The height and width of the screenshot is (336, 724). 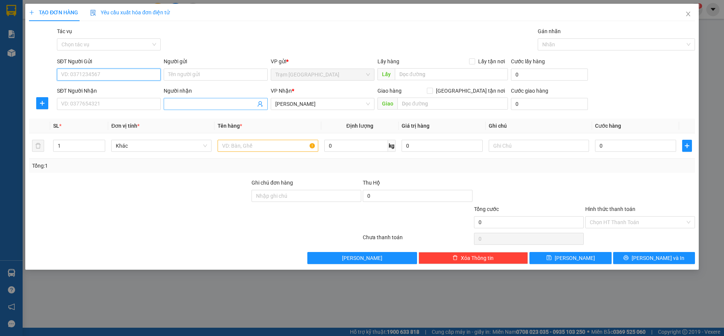 I want to click on span: Giao, so click(x=387, y=104).